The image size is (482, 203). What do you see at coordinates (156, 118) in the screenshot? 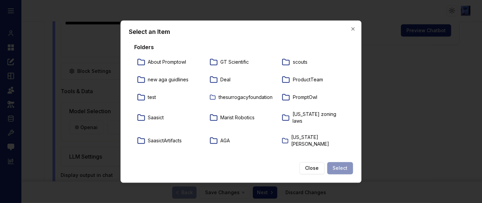
I see `p: Saasict` at bounding box center [156, 118].